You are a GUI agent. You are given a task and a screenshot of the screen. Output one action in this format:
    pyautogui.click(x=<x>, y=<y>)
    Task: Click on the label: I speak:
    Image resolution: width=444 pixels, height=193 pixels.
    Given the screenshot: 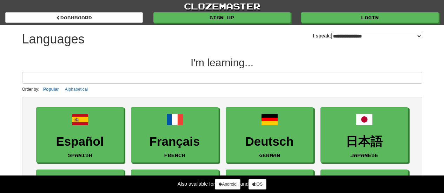 What is the action you would take?
    pyautogui.click(x=367, y=36)
    